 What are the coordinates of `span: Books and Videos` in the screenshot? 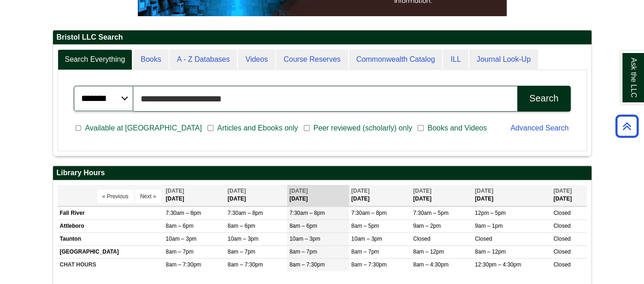 It's located at (457, 128).